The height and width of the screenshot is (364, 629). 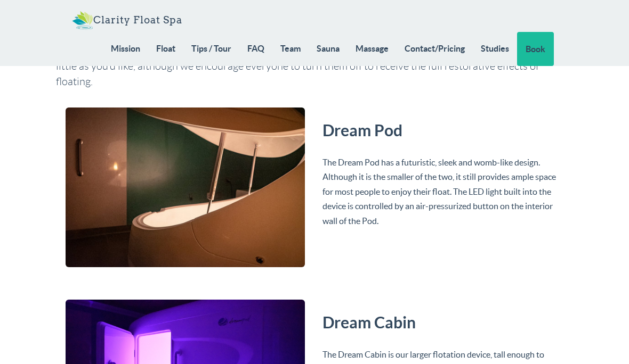 What do you see at coordinates (211, 49) in the screenshot?
I see `a: Tips / Tour` at bounding box center [211, 49].